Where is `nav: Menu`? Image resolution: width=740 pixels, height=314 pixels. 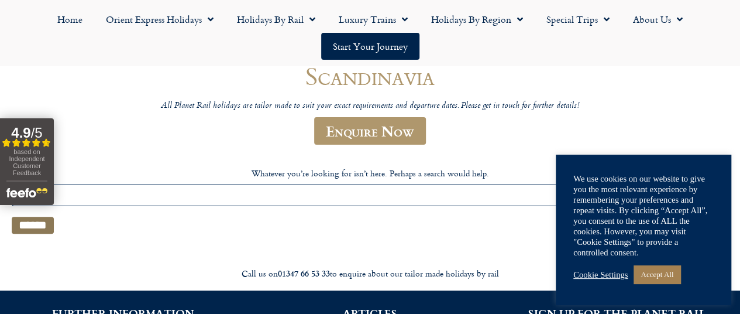 nav: Menu is located at coordinates (370, 33).